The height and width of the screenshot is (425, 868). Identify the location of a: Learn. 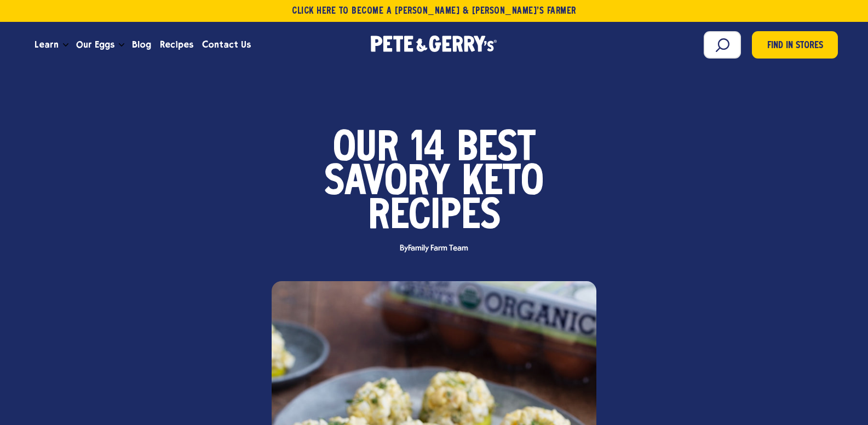
(47, 45).